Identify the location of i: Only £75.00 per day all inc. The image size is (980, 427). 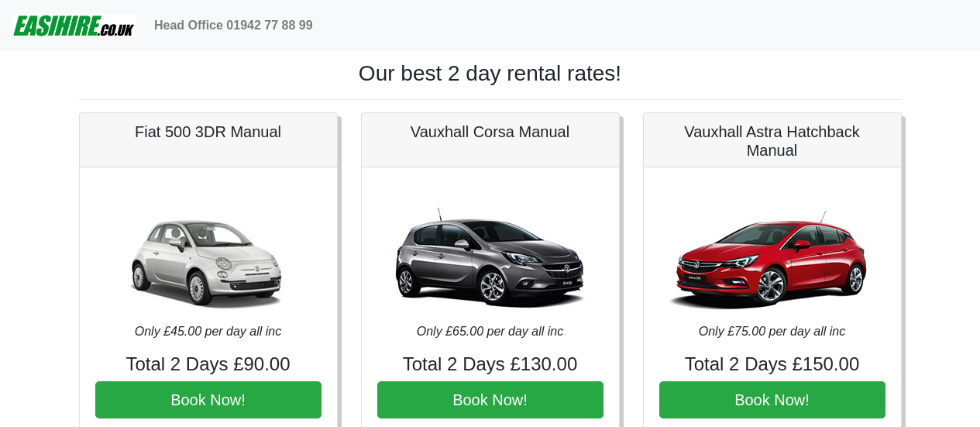
(771, 331).